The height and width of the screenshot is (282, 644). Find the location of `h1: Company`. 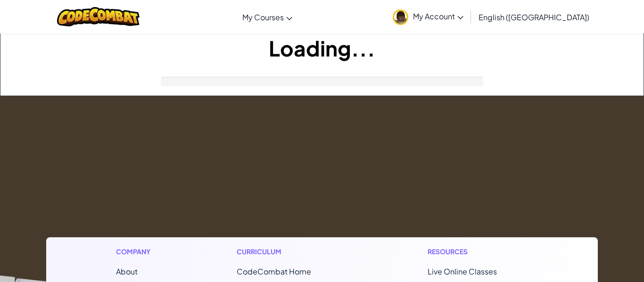

h1: Company is located at coordinates (138, 252).